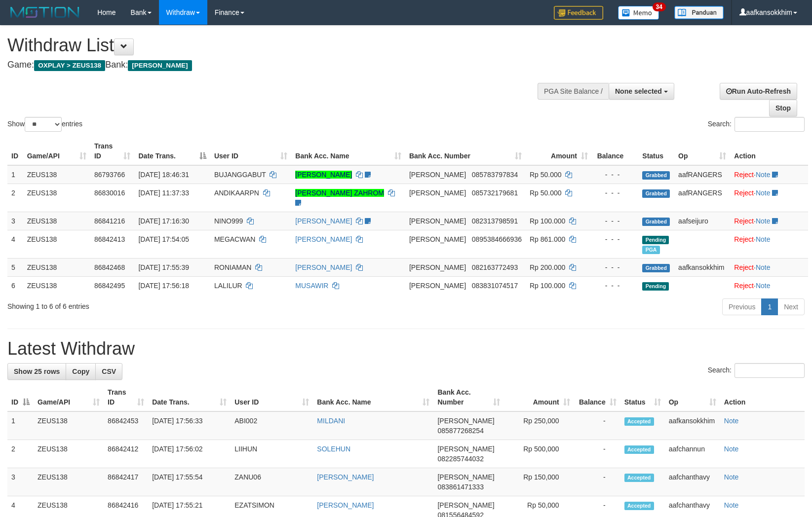  Describe the element at coordinates (770, 307) in the screenshot. I see `a: 1` at that location.